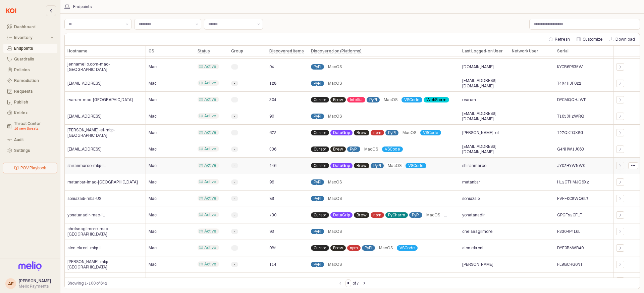 This screenshot has width=644, height=293. What do you see at coordinates (34, 91) in the screenshot?
I see `div: Requests` at bounding box center [34, 91].